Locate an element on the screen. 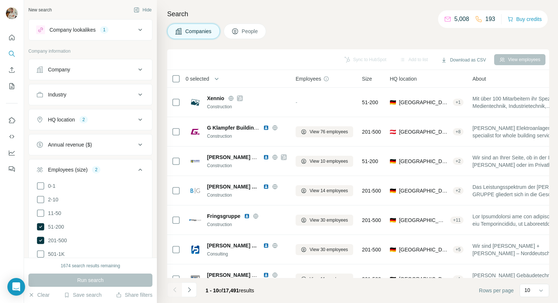  button: Company lookalikes1 is located at coordinates (90, 30).